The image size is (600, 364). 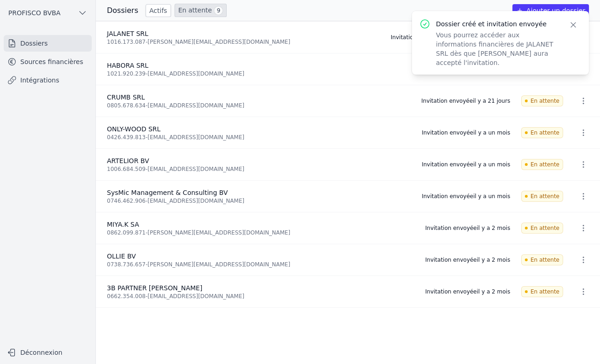 I want to click on span: OLLIE BV, so click(x=121, y=256).